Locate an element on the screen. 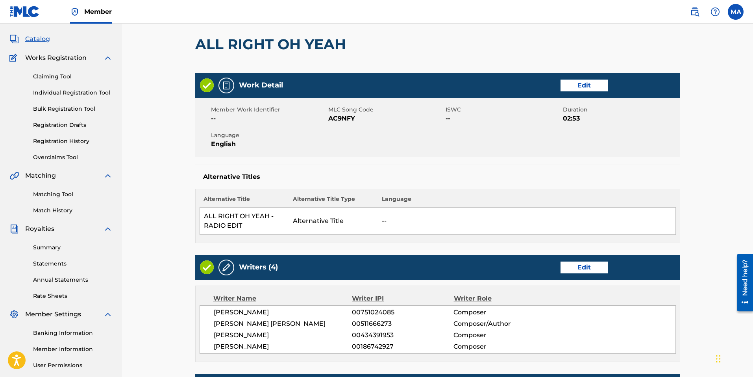 The height and width of the screenshot is (377, 753). a: Overclaims Tool is located at coordinates (73, 157).